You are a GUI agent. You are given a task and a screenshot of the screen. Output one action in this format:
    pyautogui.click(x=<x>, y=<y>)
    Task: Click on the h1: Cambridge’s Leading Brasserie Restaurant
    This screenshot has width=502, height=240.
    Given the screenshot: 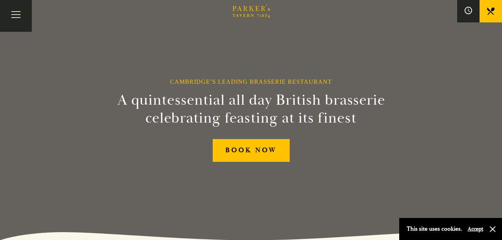 What is the action you would take?
    pyautogui.click(x=251, y=81)
    